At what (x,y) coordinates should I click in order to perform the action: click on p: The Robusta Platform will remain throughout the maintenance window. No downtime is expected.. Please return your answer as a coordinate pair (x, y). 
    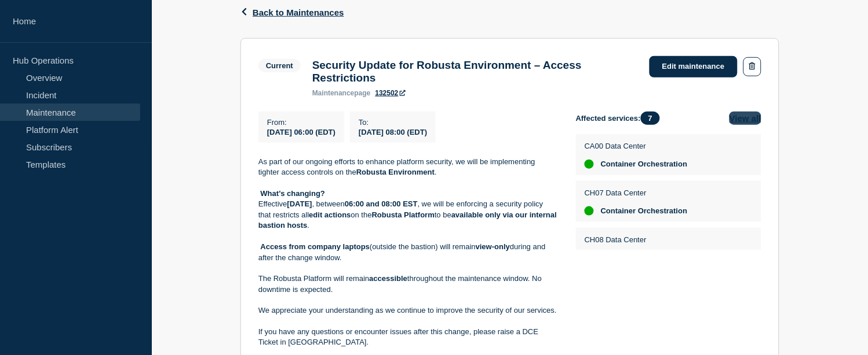
    Looking at the image, I should click on (408, 284).